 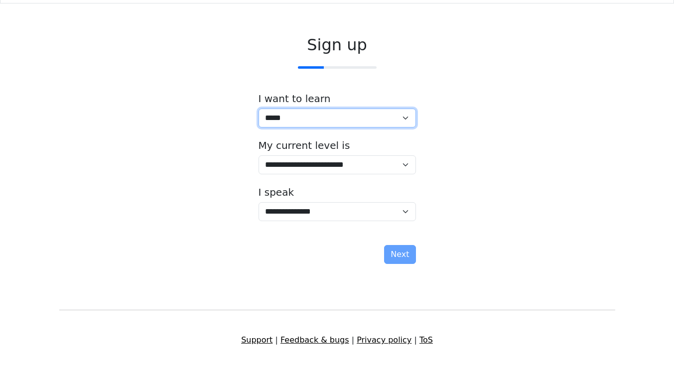 I want to click on h2: Sign up, so click(x=337, y=45).